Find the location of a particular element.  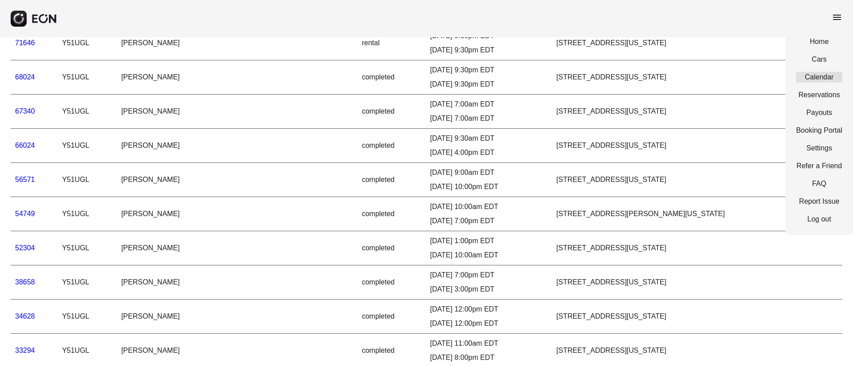

td: rental is located at coordinates (391, 43).